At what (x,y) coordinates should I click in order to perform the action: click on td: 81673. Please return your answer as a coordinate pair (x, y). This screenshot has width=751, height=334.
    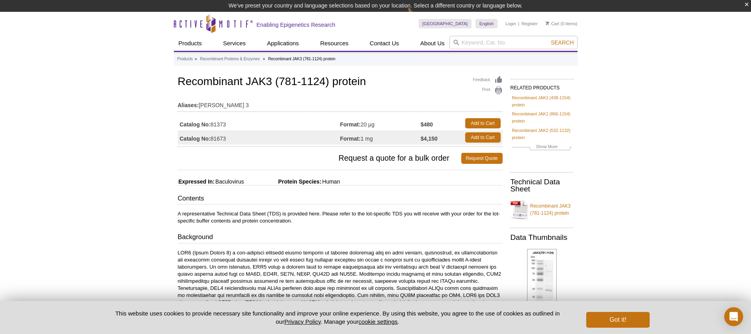
    Looking at the image, I should click on (259, 138).